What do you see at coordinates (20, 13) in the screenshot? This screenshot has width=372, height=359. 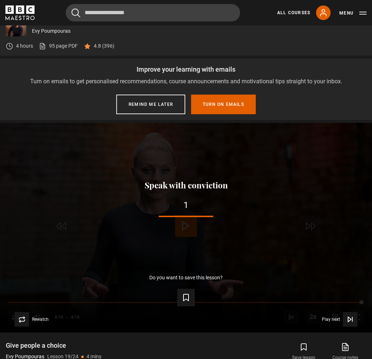 I see `a: BBC Maestro` at bounding box center [20, 13].